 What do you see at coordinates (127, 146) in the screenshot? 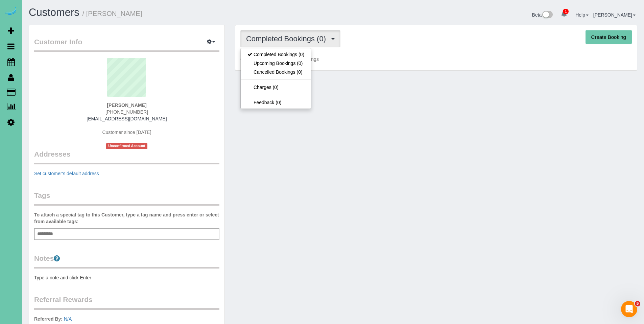
I see `span: Unconfirmed Account` at bounding box center [127, 146].